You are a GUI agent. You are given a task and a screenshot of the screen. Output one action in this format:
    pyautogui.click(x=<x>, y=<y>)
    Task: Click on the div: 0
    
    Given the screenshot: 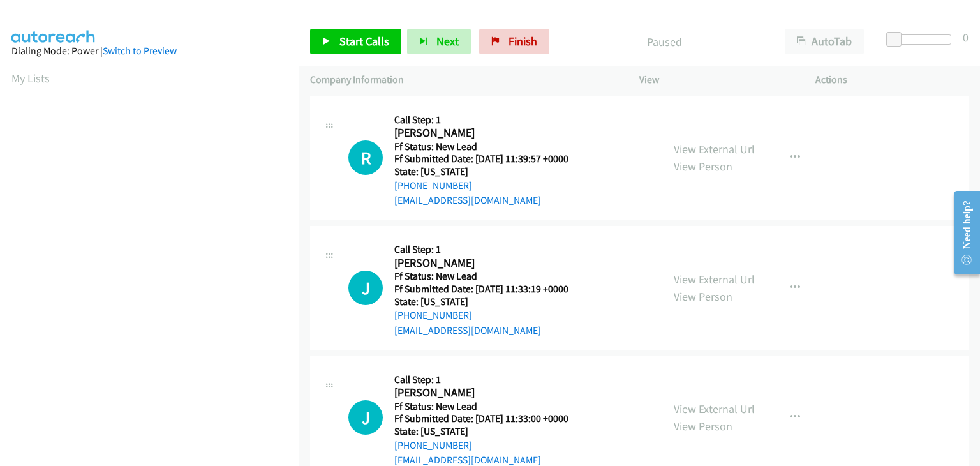 What is the action you would take?
    pyautogui.click(x=965, y=37)
    